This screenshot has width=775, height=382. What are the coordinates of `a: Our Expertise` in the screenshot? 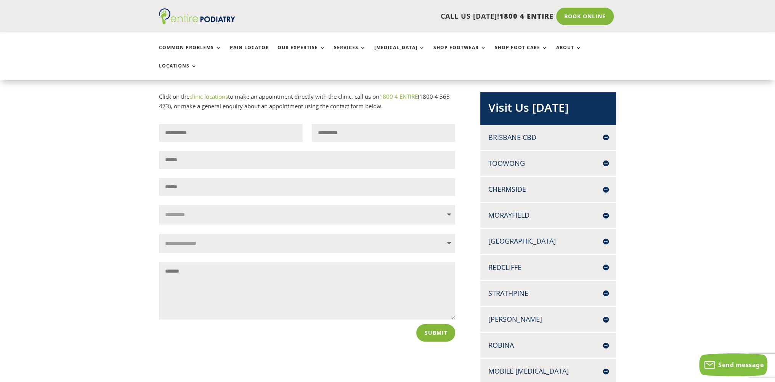 It's located at (302, 53).